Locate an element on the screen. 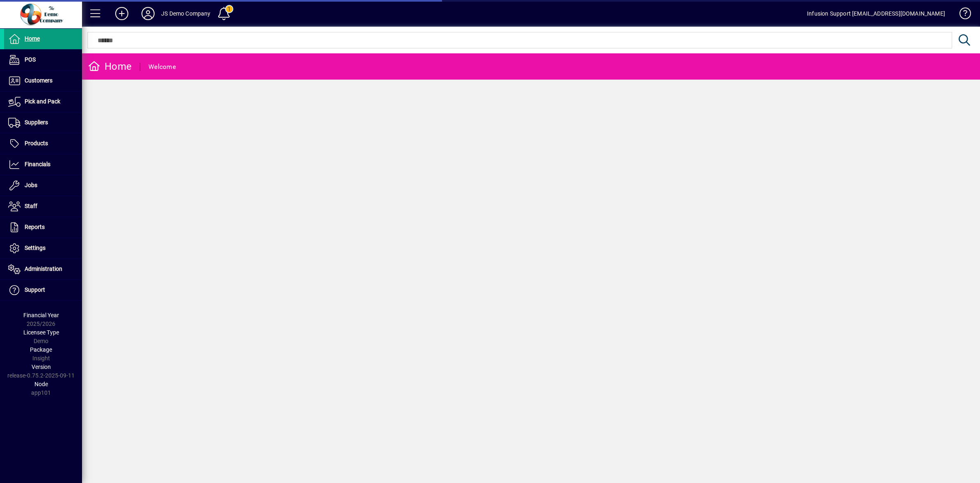  span: POS is located at coordinates (30, 59).